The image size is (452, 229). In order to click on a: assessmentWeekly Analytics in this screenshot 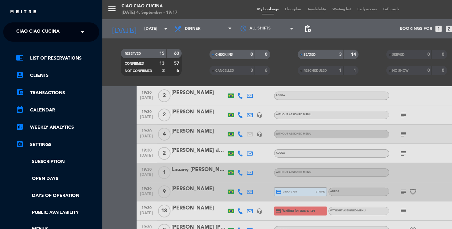, I will do `click(58, 127)`.